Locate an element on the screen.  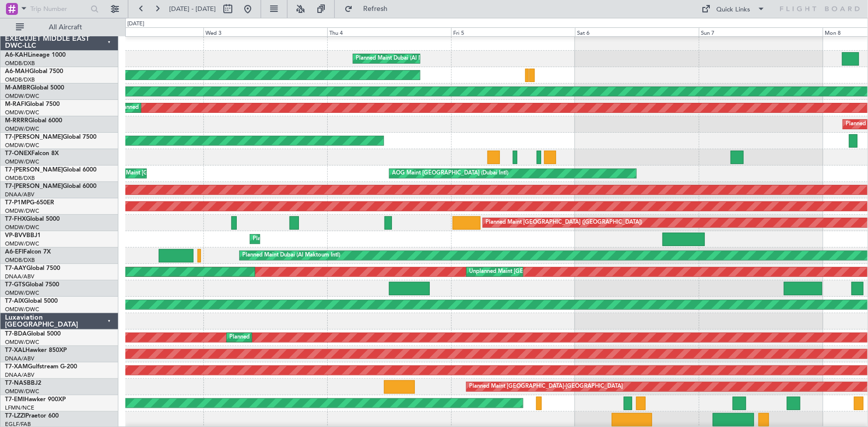
span: M-RAFI is located at coordinates (16, 104).